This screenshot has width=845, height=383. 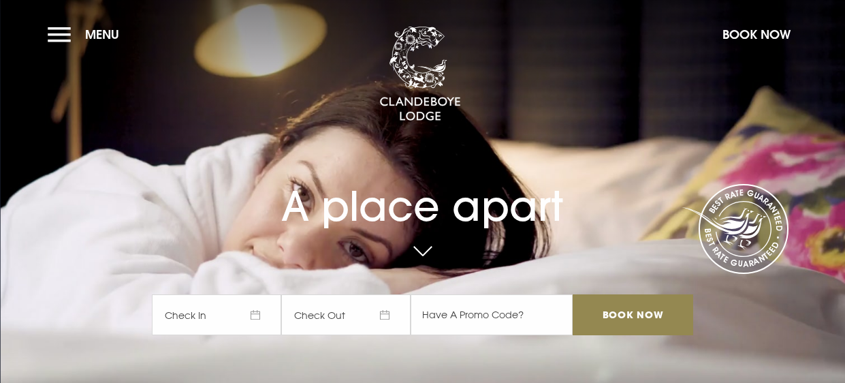 I want to click on span: Check In, so click(x=217, y=315).